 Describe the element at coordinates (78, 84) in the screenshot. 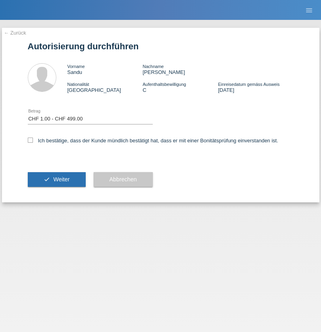

I see `span: Nationalität` at that location.